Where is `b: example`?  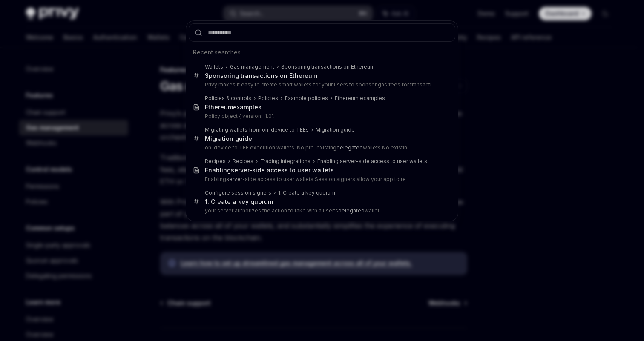
b: example is located at coordinates (245, 107).